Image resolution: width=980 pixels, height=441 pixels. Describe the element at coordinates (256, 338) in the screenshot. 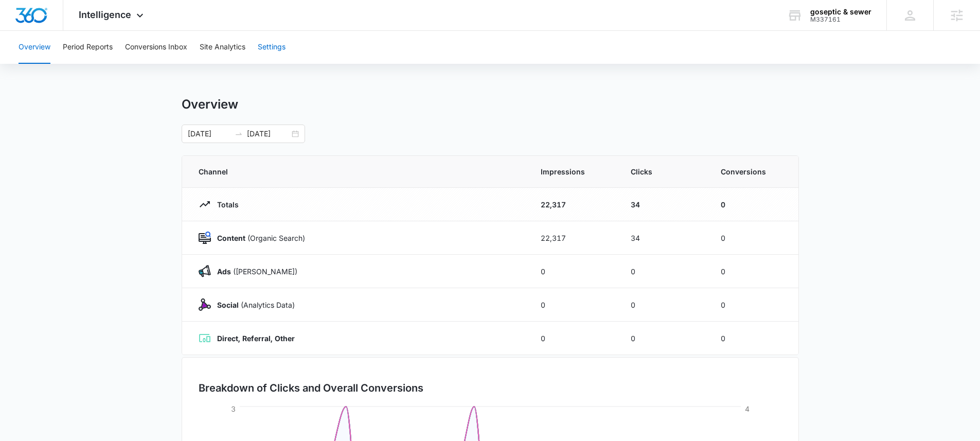

I see `strong: Direct, Referral, Other` at that location.